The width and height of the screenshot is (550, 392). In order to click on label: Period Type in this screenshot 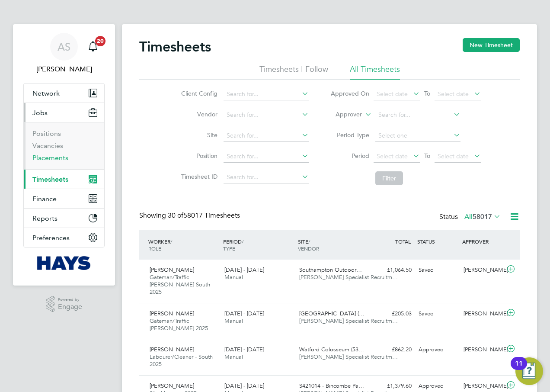, I will do `click(350, 135)`.